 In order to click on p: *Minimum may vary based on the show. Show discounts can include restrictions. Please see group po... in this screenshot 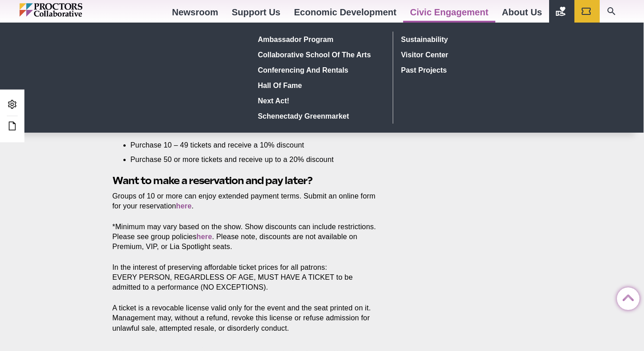, I will do `click(245, 237)`.